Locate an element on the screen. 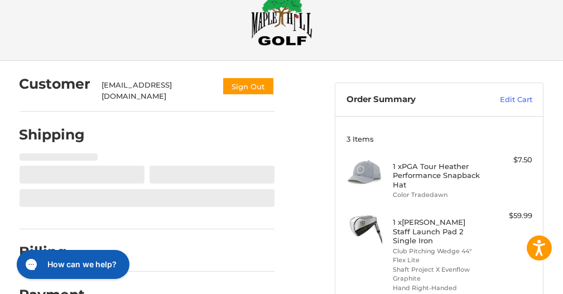 The image size is (563, 294). button: Sign Out is located at coordinates (248, 86).